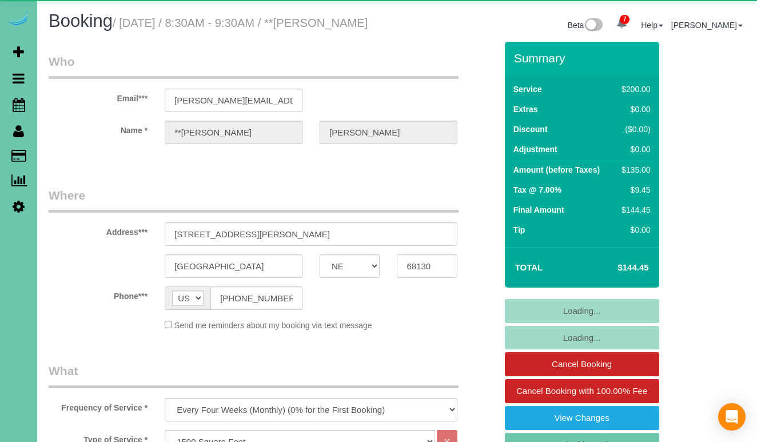 The width and height of the screenshot is (757, 442). What do you see at coordinates (633, 89) in the screenshot?
I see `div: $200.00` at bounding box center [633, 89].